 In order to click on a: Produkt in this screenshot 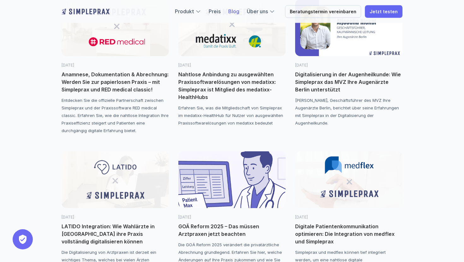, I will do `click(184, 11)`.